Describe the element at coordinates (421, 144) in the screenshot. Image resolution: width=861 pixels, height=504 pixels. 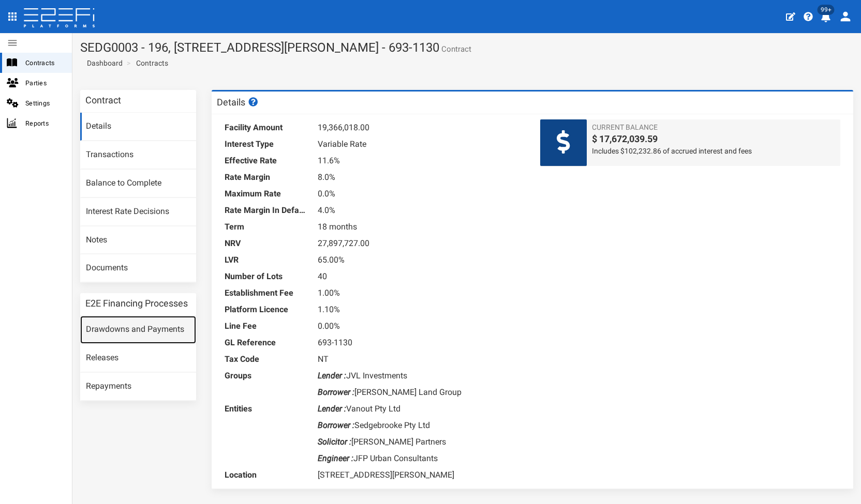
I see `dd: Variable Rate` at that location.